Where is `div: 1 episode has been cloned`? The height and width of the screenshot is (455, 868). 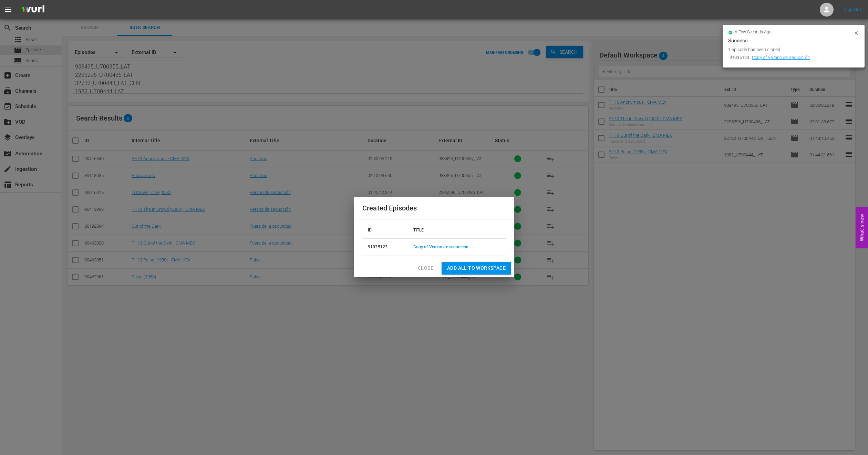 div: 1 episode has been cloned is located at coordinates (790, 50).